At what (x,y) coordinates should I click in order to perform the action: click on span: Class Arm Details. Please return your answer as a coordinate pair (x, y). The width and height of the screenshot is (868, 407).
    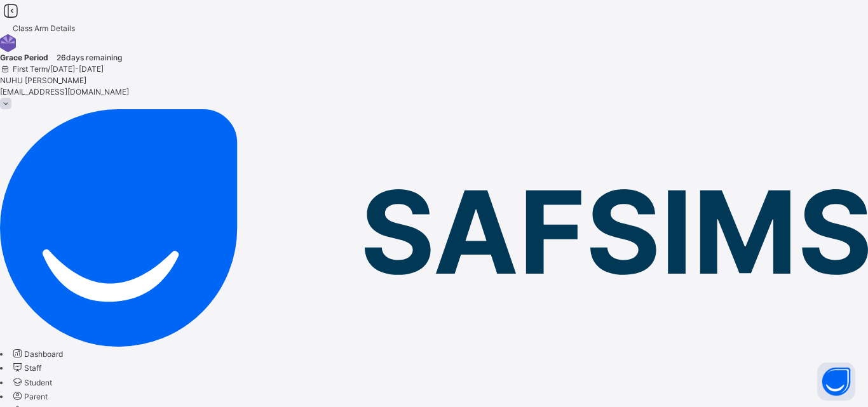
    Looking at the image, I should click on (44, 28).